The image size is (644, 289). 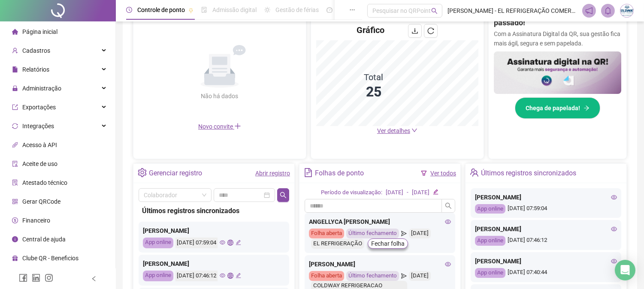 What do you see at coordinates (15, 240) in the screenshot?
I see `span: info-circle` at bounding box center [15, 240].